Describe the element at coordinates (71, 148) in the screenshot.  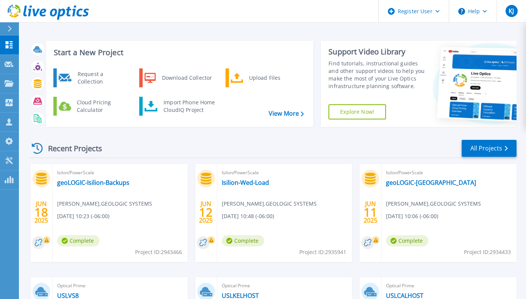
I see `div: Recent Projects` at that location.